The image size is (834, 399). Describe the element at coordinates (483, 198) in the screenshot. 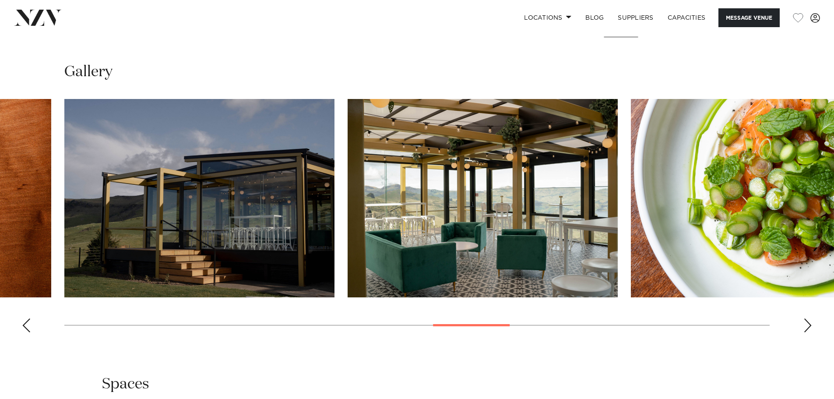

I see `swiper-slide: 14 / 23` at that location.